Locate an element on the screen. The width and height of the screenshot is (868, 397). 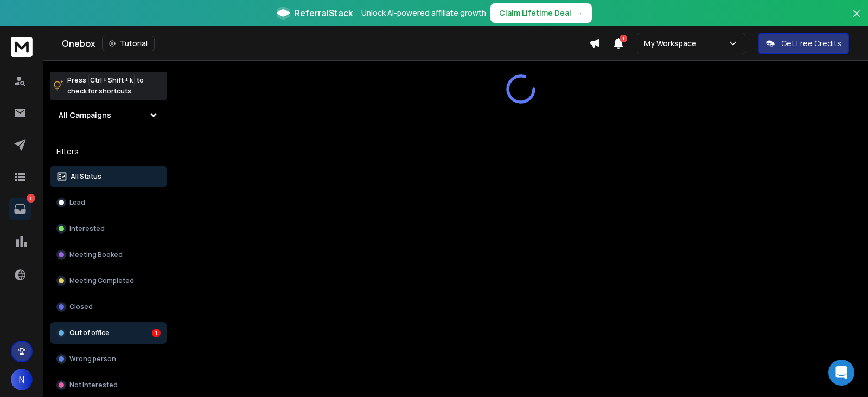
button: Interested is located at coordinates (109, 228).